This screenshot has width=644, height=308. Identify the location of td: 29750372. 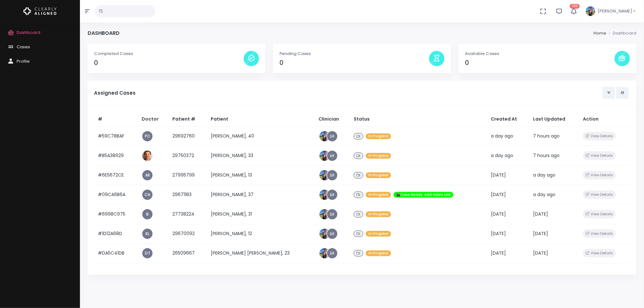
(188, 156).